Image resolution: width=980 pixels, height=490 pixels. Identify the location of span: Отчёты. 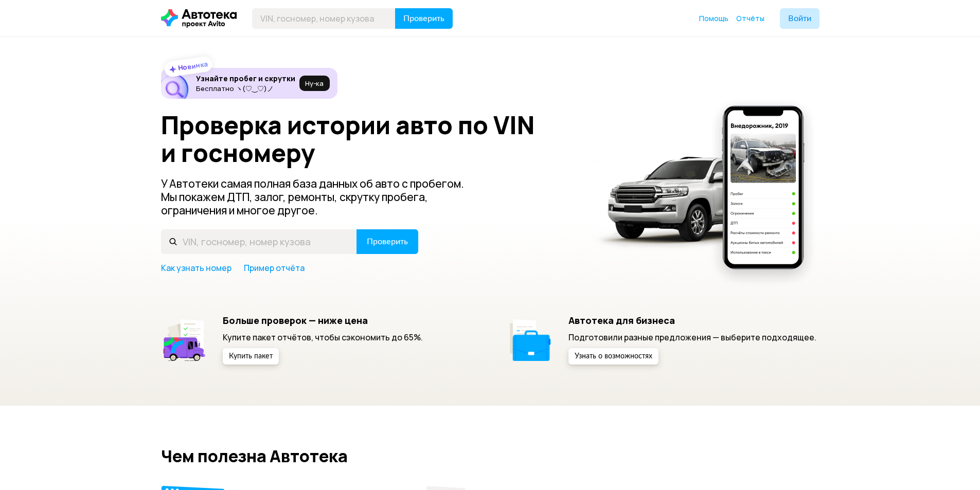
(750, 18).